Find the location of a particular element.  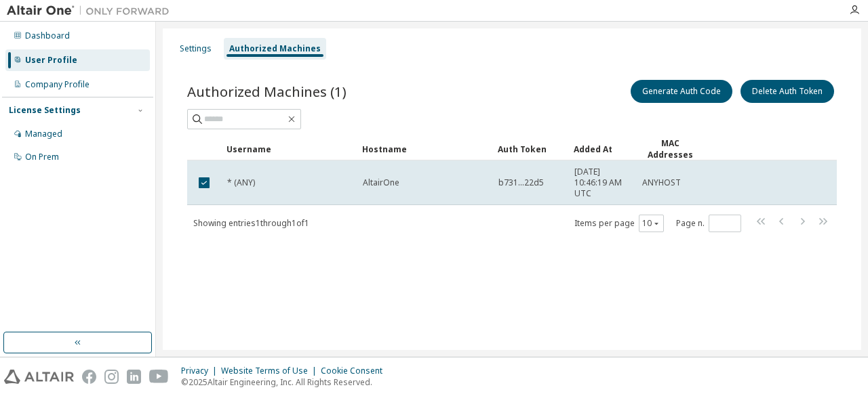

div: On Prem is located at coordinates (42, 157).